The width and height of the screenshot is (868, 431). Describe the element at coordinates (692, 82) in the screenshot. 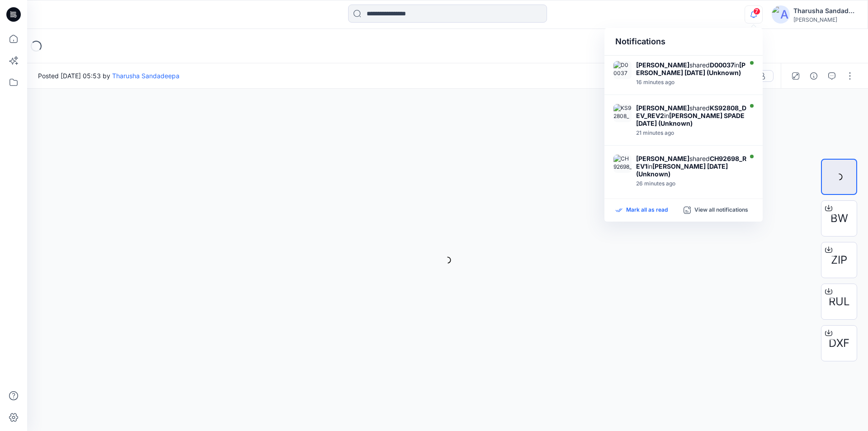

I see `div: Monday, September 15, 2025 06:08` at that location.